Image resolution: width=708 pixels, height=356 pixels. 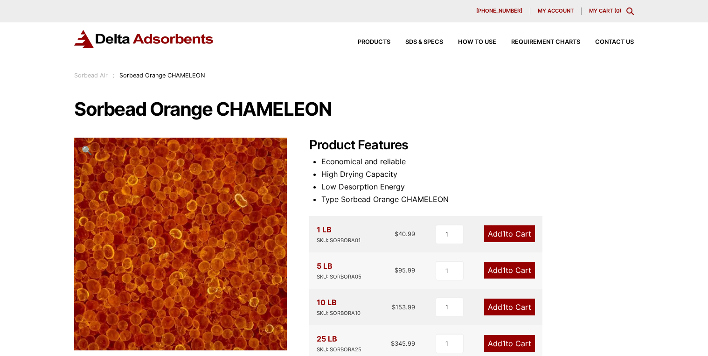 I want to click on a: Contact Us, so click(x=607, y=42).